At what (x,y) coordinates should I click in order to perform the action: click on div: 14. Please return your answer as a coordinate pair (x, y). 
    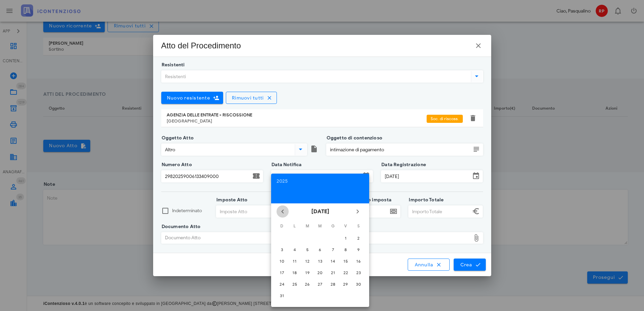
    Looking at the image, I should click on (333, 261).